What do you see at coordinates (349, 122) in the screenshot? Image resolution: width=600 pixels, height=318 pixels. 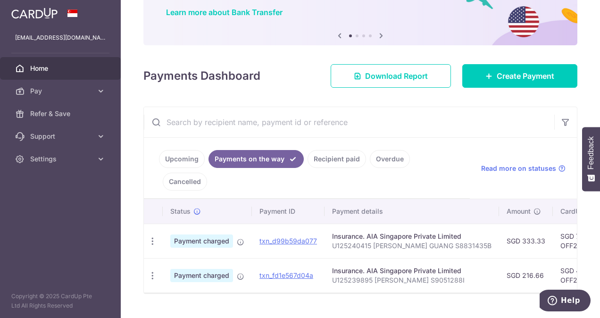 I see `input: Search by recipient name, payment id or reference` at bounding box center [349, 122].